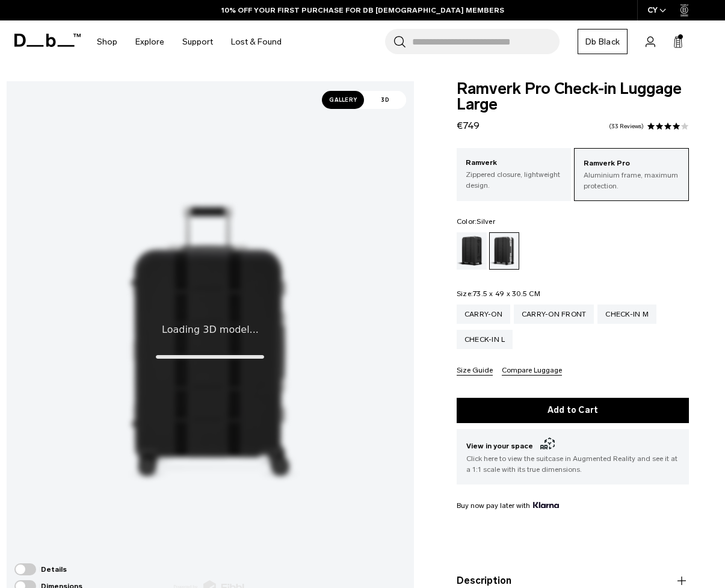 This screenshot has height=588, width=725. Describe the element at coordinates (385, 100) in the screenshot. I see `span: 3D` at that location.